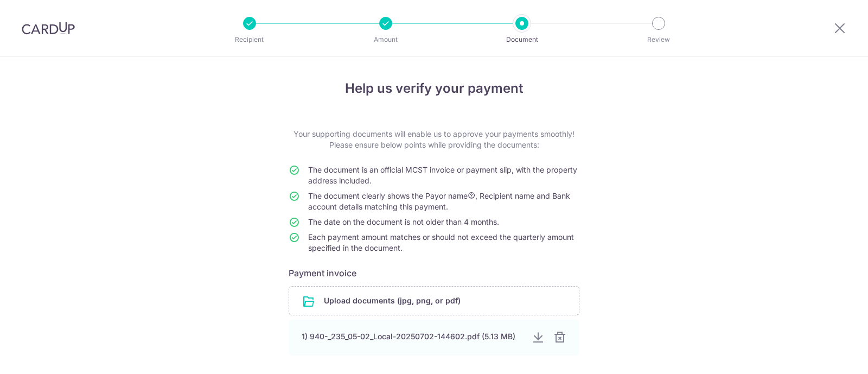 The height and width of the screenshot is (374, 868). I want to click on p: Recipient, so click(250, 39).